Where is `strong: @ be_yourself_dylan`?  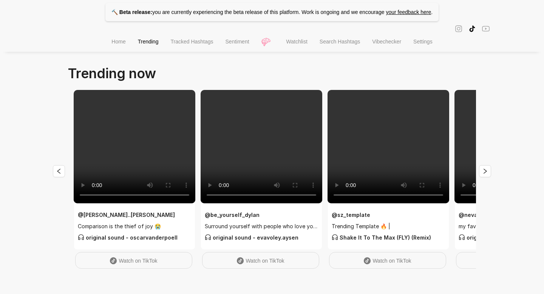 strong: @ be_yourself_dylan is located at coordinates (232, 215).